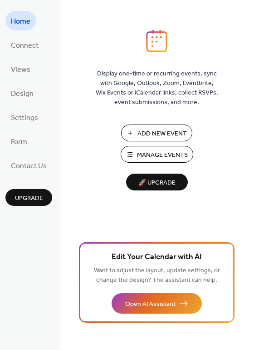 The image size is (254, 350). I want to click on a: Contact Us, so click(29, 165).